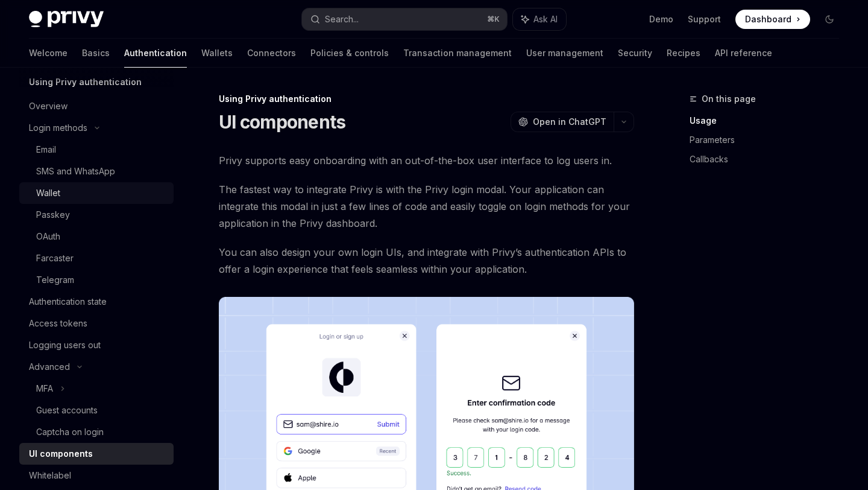 This screenshot has width=868, height=490. Describe the element at coordinates (96, 171) in the screenshot. I see `a: SMS and WhatsApp` at that location.